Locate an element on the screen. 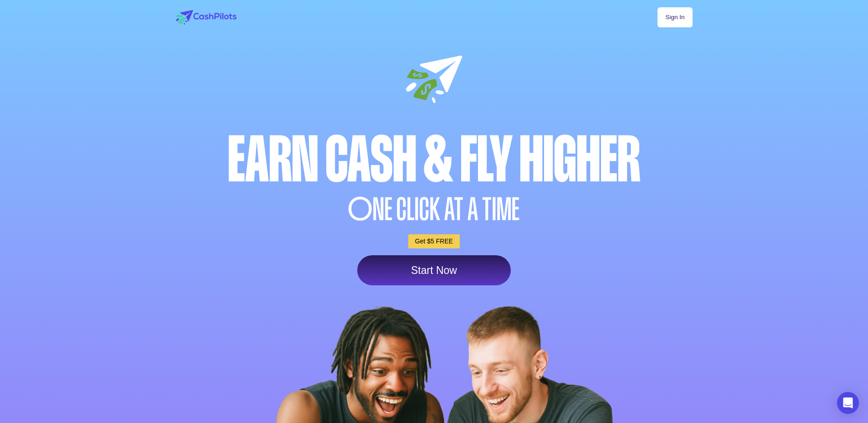 The image size is (868, 423). img: logo is located at coordinates (206, 17).